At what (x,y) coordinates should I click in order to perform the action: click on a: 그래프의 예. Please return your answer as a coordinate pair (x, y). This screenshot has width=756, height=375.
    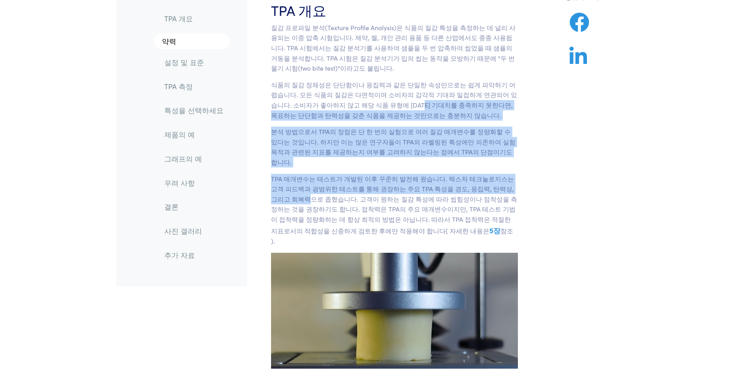
    Looking at the image, I should click on (194, 159).